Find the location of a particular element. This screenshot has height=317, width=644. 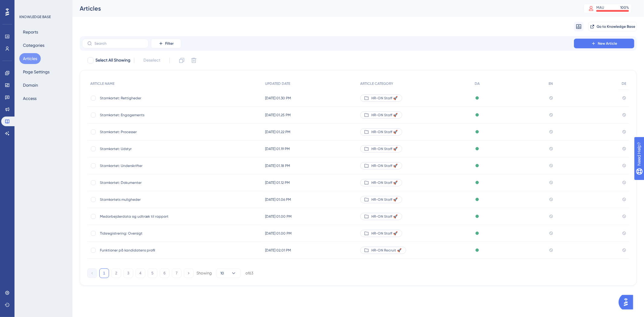

div: KNOWLEDGE BASE is located at coordinates (35, 17).